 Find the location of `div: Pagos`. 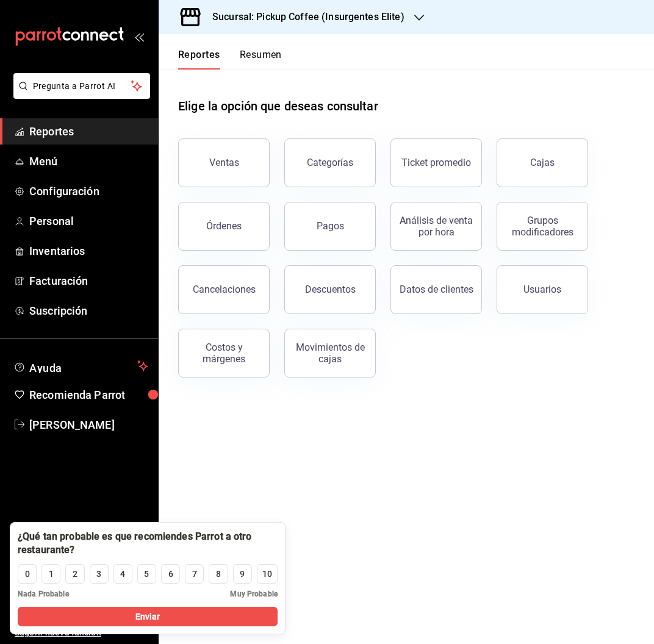

div: Pagos is located at coordinates (330, 225).